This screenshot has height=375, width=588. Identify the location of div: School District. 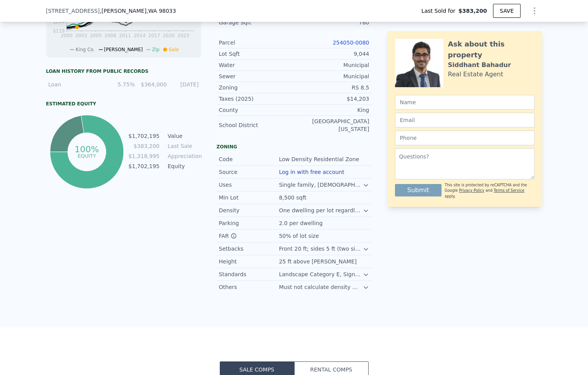
(257, 125).